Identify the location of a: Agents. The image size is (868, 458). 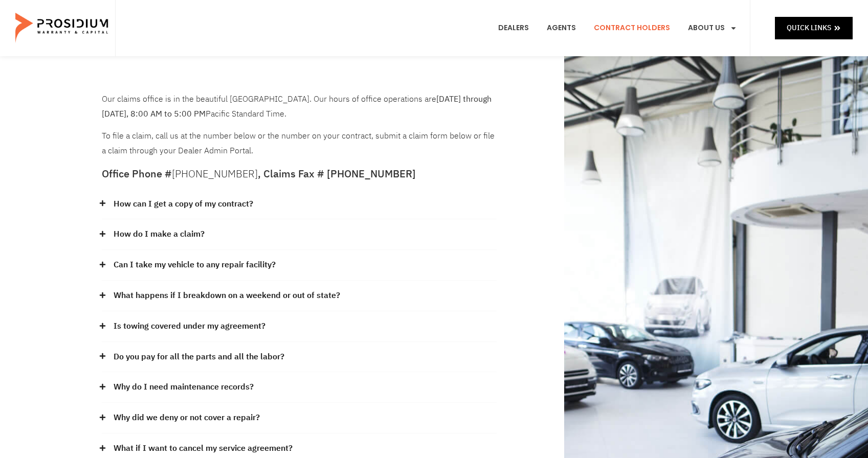
(561, 28).